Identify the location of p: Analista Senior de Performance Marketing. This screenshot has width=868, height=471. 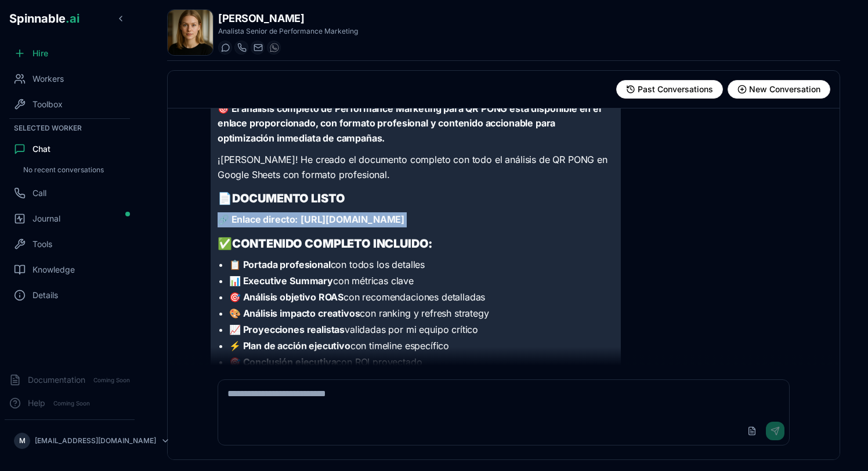
(288, 31).